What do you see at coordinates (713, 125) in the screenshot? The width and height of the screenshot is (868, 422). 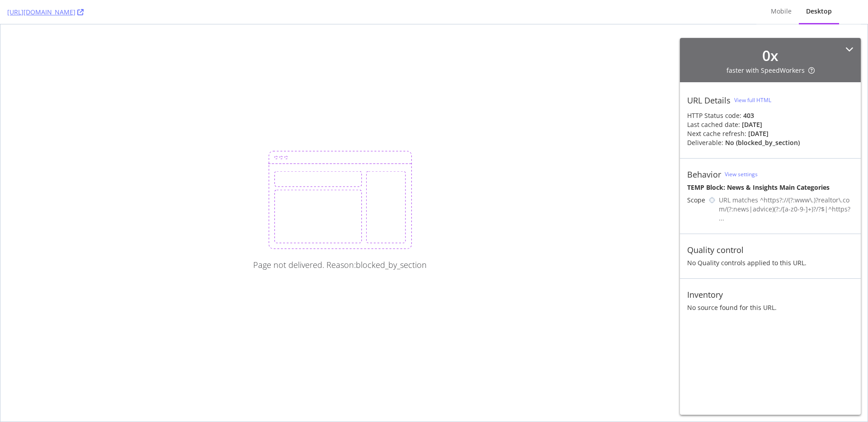 I see `div: Last cached date:` at bounding box center [713, 125].